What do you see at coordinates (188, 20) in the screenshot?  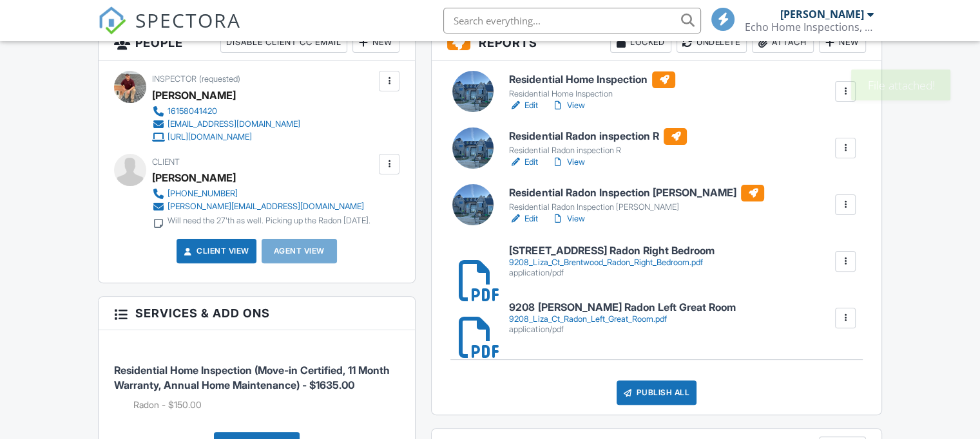 I see `span: SPECTORA` at bounding box center [188, 20].